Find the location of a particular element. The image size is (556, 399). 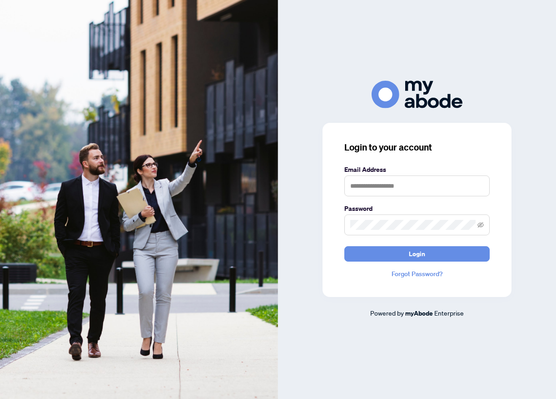

span: eye-invisible is located at coordinates (480, 225).